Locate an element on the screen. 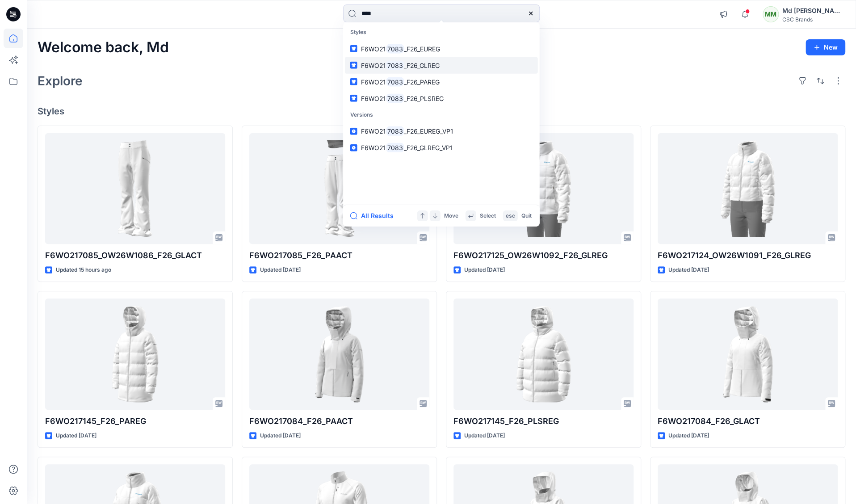 The image size is (856, 504). p: Styles is located at coordinates (442, 32).